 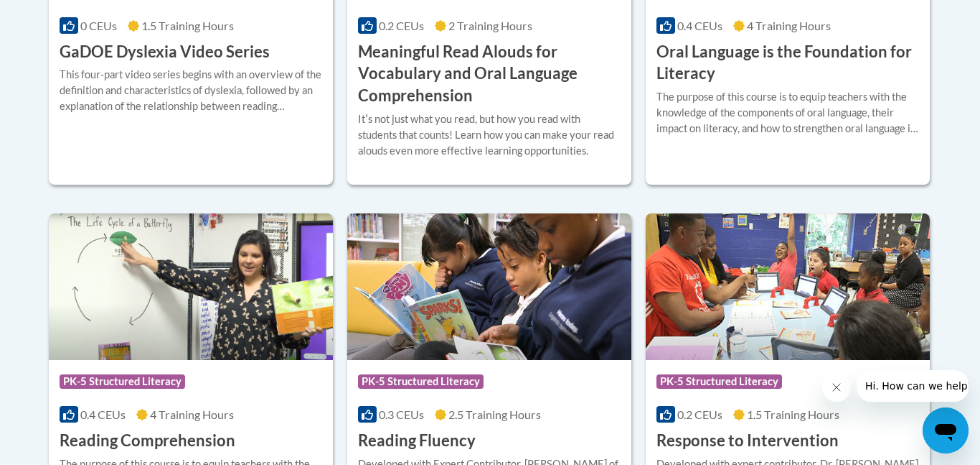 I want to click on span: 2.5 Training Hours, so click(x=494, y=414).